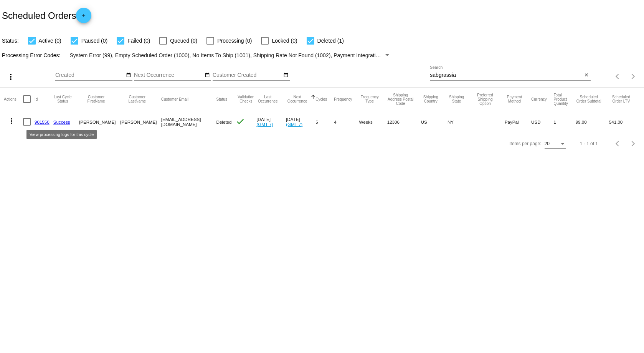  What do you see at coordinates (564, 99) in the screenshot?
I see `mat-header-cell: Total Product Quantity` at bounding box center [564, 99].